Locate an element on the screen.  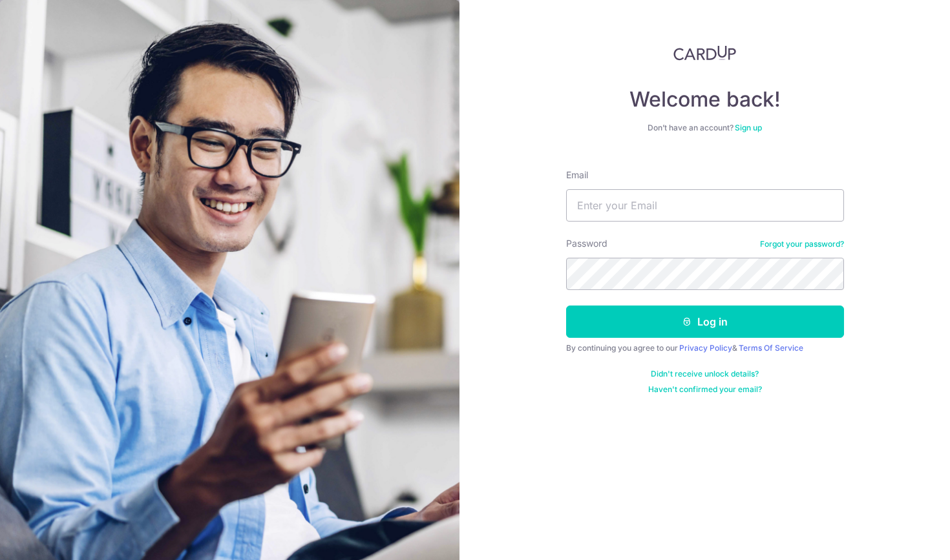
a: Haven't confirmed your email? is located at coordinates (705, 390).